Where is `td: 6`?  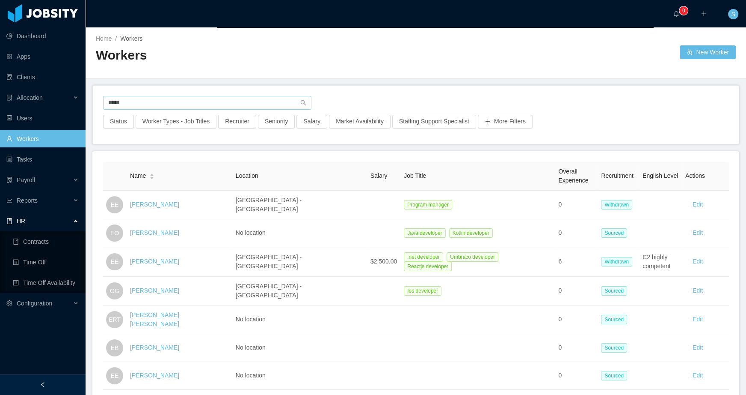 td: 6 is located at coordinates (576, 261).